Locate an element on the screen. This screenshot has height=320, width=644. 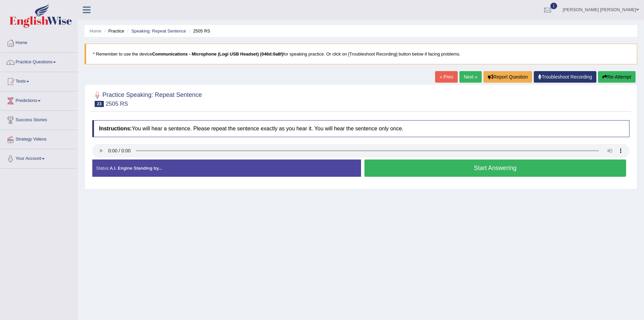
a: Strategy Videos is located at coordinates (39, 139).